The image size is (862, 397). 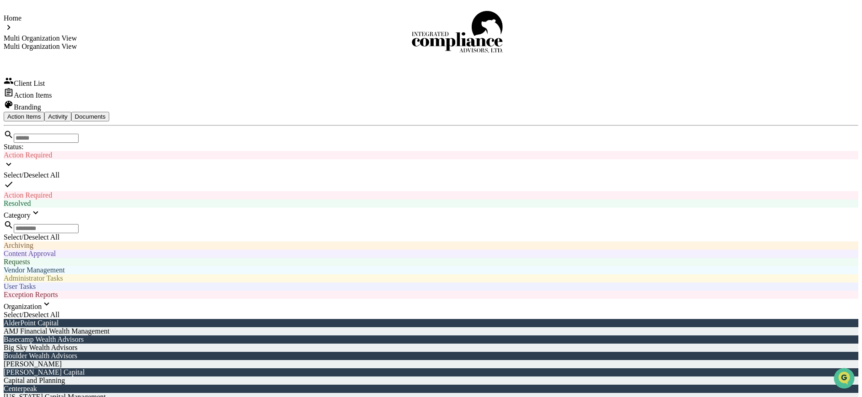 I want to click on div: Big Sky Wealth Advisors, so click(x=431, y=348).